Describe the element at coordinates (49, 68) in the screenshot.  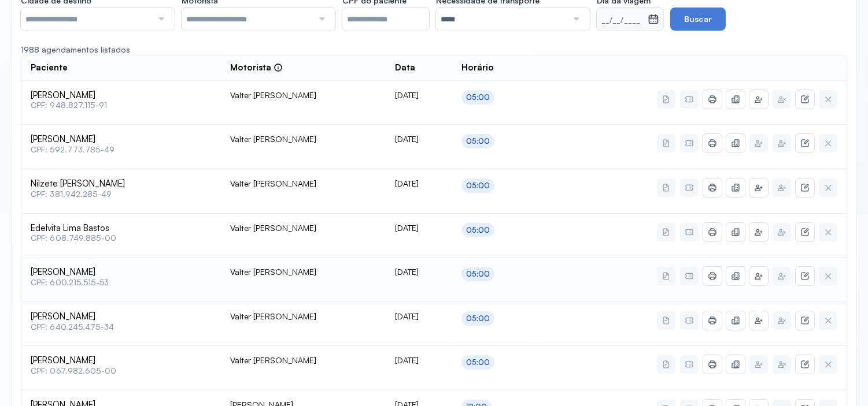
I see `span: Paciente` at that location.